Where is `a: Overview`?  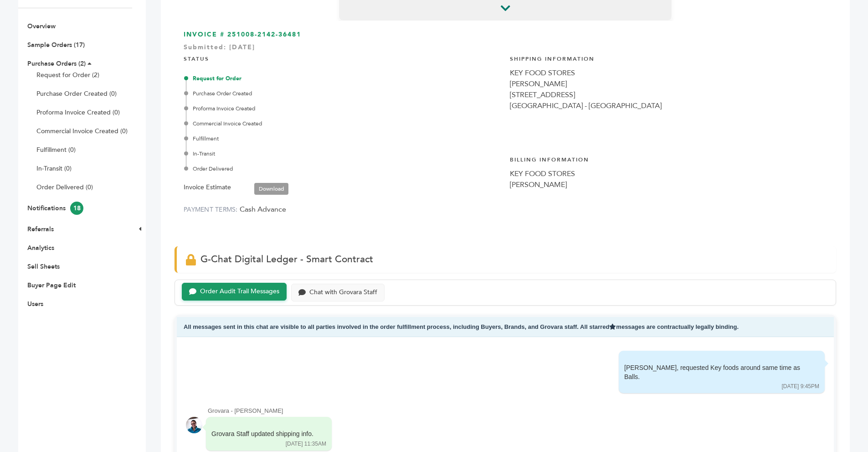 a: Overview is located at coordinates (41, 26).